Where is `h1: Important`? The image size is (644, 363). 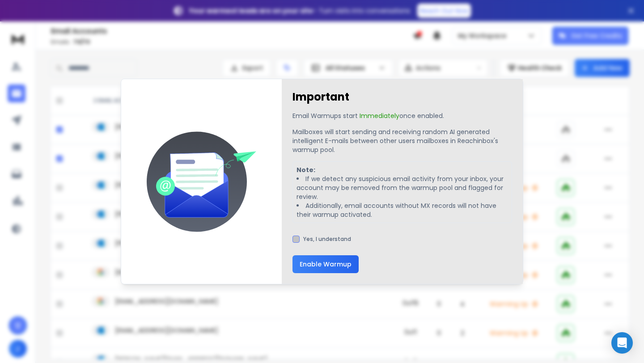 h1: Important is located at coordinates (321, 97).